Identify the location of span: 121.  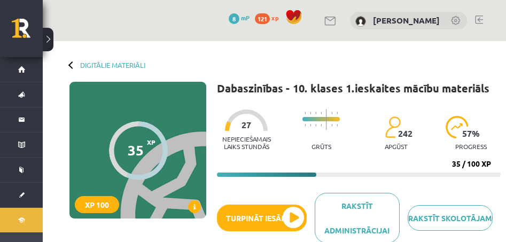
(263, 19).